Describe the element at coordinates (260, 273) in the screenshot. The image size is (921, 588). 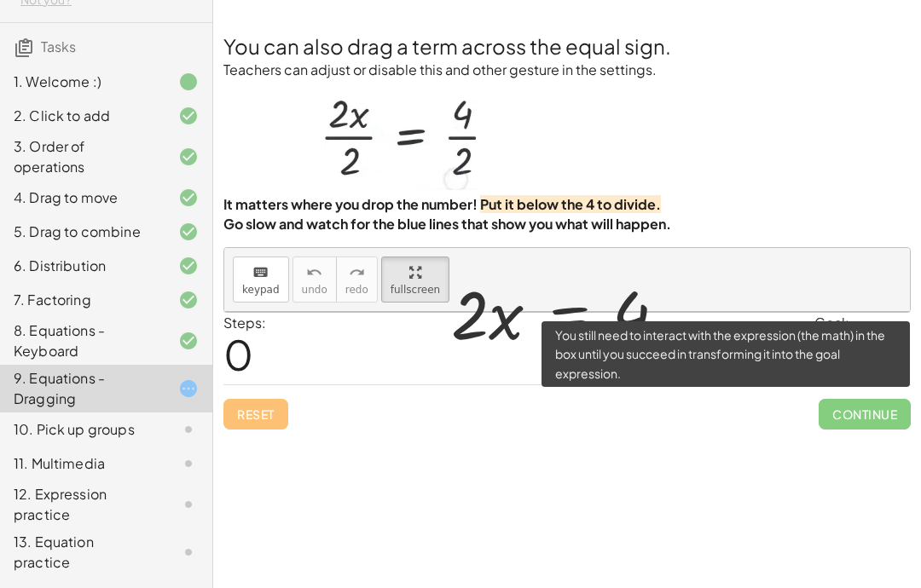
I see `i: keyboard` at that location.